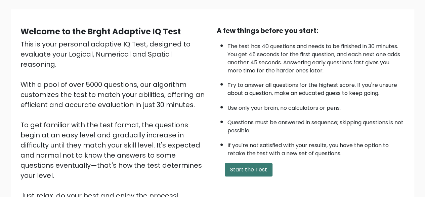 Image resolution: width=425 pixels, height=197 pixels. Describe the element at coordinates (316, 87) in the screenshot. I see `li: Try to answer all questions for the highest score. If you're unsure about a question, make an edu...` at that location.